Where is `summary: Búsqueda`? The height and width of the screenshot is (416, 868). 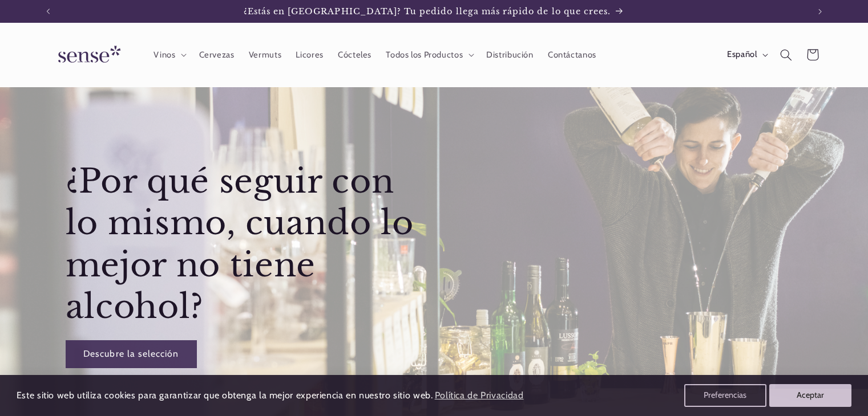
summary: Búsqueda is located at coordinates (786, 55).